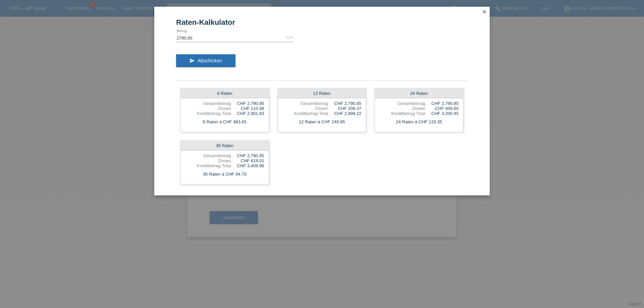 The image size is (644, 308). I want to click on span: Abschicken, so click(210, 61).